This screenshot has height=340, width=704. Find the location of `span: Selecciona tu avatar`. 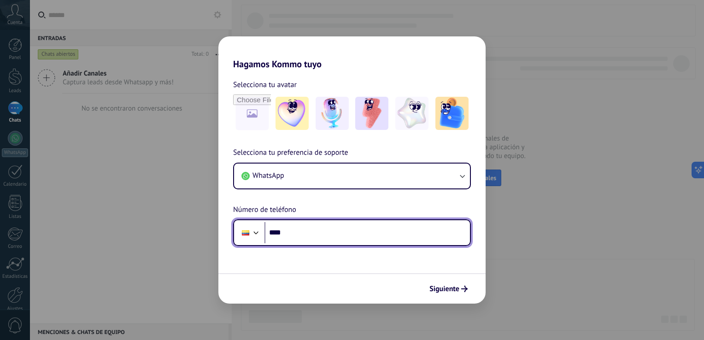

span: Selecciona tu avatar is located at coordinates (265, 85).